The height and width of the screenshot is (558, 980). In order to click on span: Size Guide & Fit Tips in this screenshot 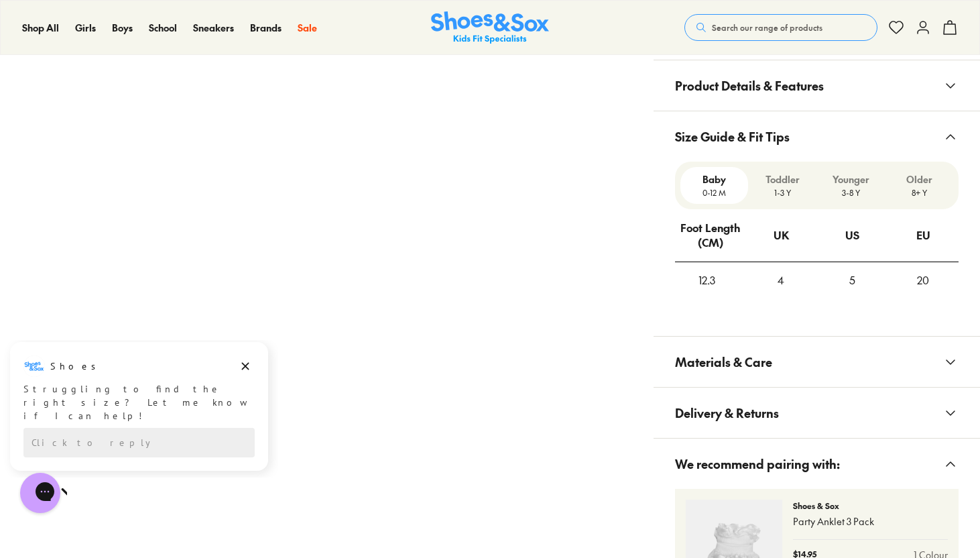, I will do `click(732, 136)`.